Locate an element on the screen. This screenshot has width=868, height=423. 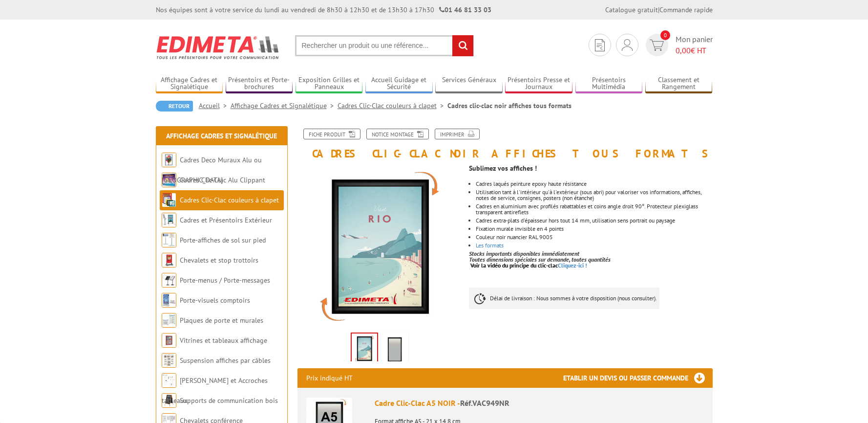
li: Fixation murale invisible en 4 points is located at coordinates (594, 229).